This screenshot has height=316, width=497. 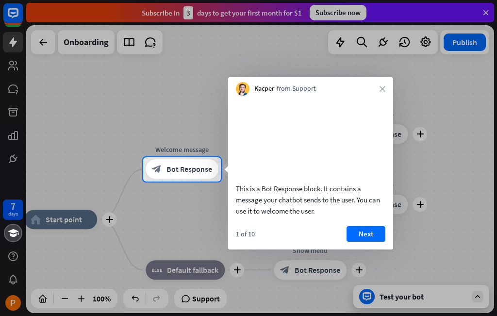 What do you see at coordinates (22, 18) in the screenshot?
I see `button: Open LiveChat chat widget` at bounding box center [22, 18].